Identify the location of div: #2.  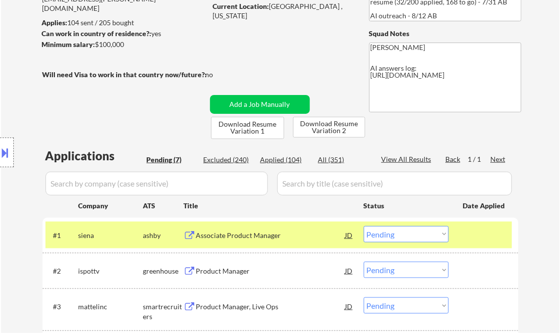
(62, 271).